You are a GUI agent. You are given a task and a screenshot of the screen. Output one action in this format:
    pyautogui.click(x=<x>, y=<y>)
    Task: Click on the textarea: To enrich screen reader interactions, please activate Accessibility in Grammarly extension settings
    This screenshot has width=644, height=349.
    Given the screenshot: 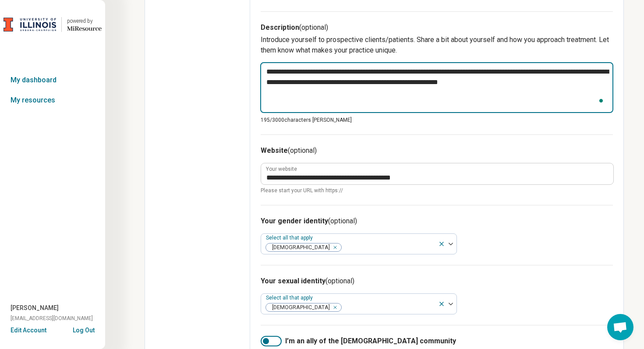 What is the action you would take?
    pyautogui.click(x=437, y=88)
    